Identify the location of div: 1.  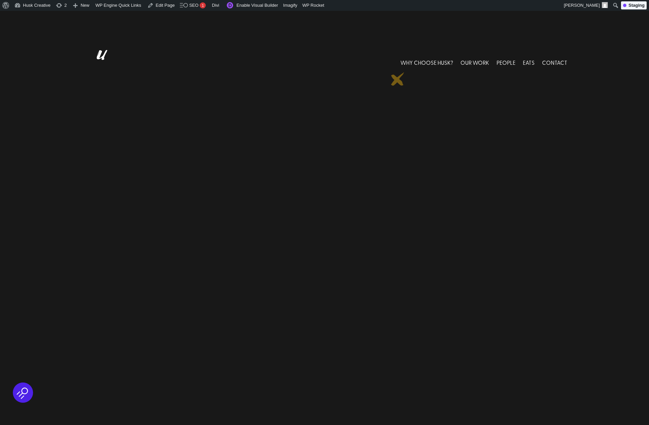
(203, 5).